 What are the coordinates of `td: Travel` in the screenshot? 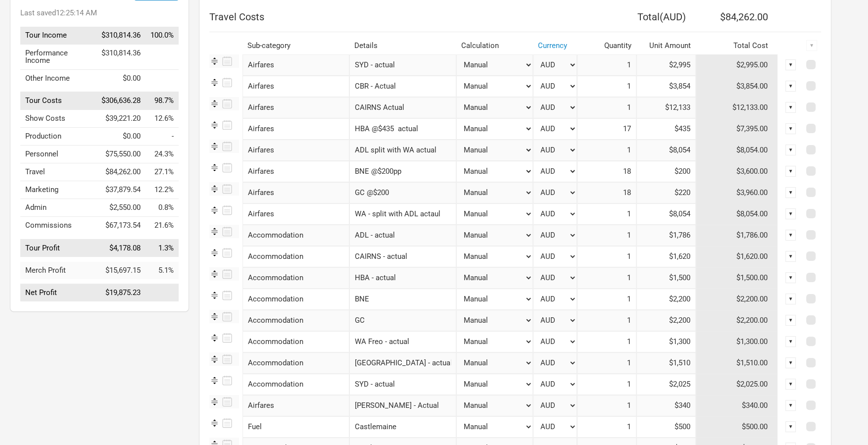 It's located at (59, 172).